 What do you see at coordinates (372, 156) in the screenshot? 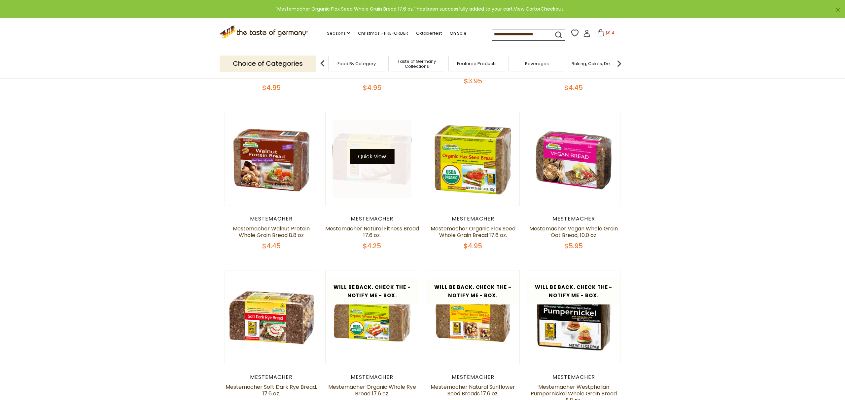
I see `button: Quick View` at bounding box center [372, 156].